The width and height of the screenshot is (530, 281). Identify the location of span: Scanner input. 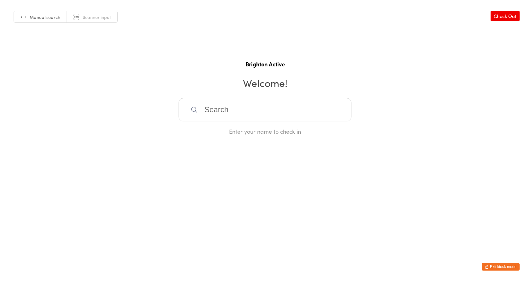
(97, 17).